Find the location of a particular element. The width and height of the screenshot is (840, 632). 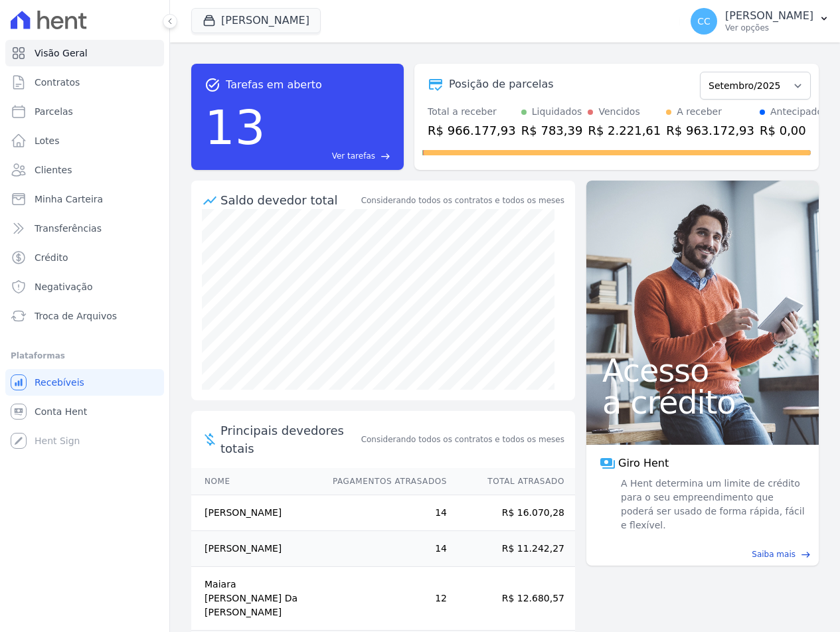

div: R$ 2.221,61 is located at coordinates (624, 130).